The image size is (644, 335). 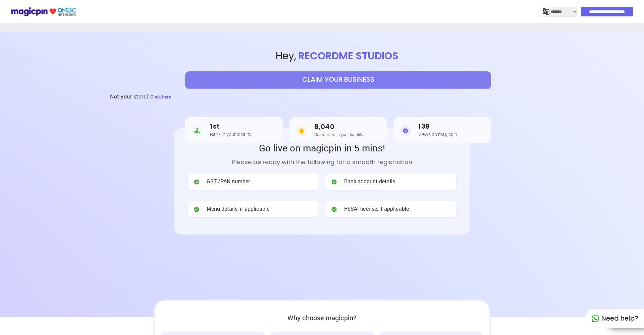 What do you see at coordinates (129, 97) in the screenshot?
I see `h3: Not your store?` at bounding box center [129, 97].